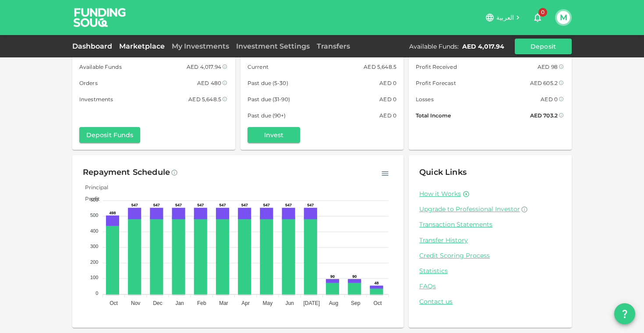 Image resolution: width=644 pixels, height=333 pixels. What do you see at coordinates (94, 262) in the screenshot?
I see `tspan: 200` at bounding box center [94, 262].